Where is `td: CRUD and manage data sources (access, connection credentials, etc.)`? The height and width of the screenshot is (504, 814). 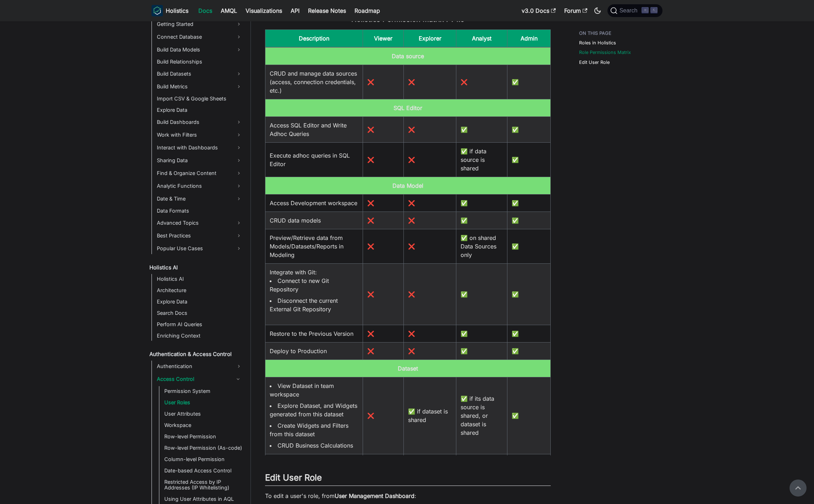
td: CRUD and manage data sources (access, connection credentials, etc.) is located at coordinates (314, 81).